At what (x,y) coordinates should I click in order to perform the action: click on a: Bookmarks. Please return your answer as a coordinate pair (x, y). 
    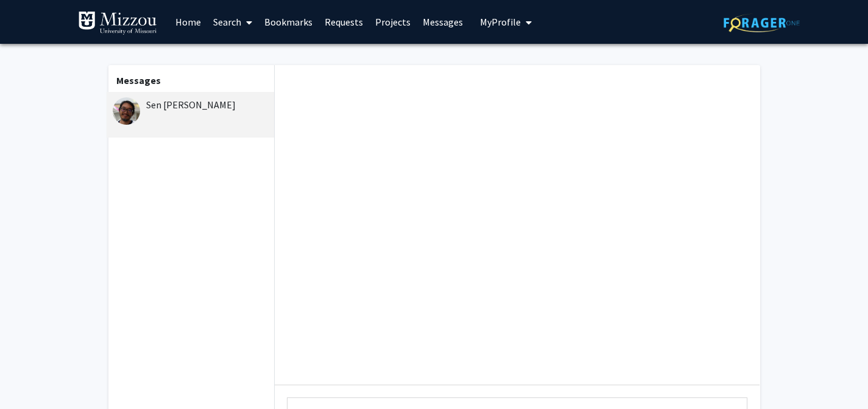
    Looking at the image, I should click on (289, 22).